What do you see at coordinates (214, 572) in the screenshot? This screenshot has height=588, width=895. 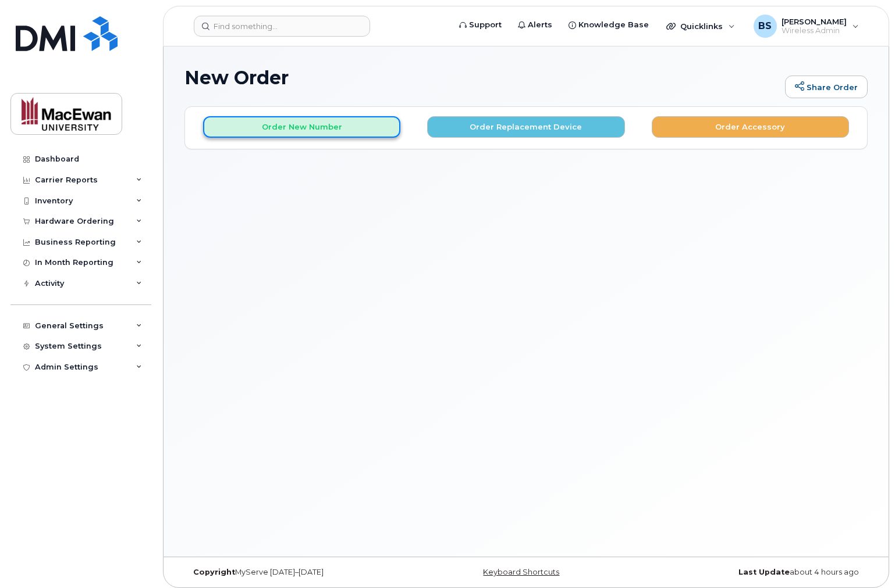 I see `strong: Copyright` at bounding box center [214, 572].